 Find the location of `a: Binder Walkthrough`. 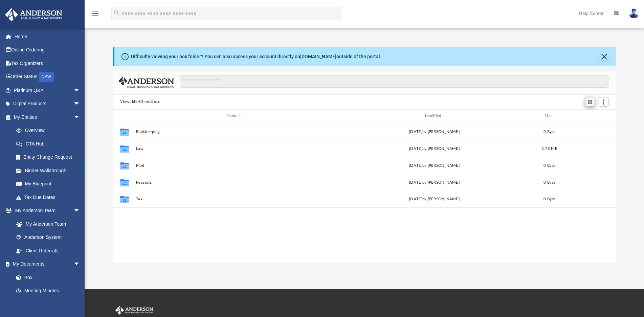

a: Binder Walkthrough is located at coordinates (50, 171).